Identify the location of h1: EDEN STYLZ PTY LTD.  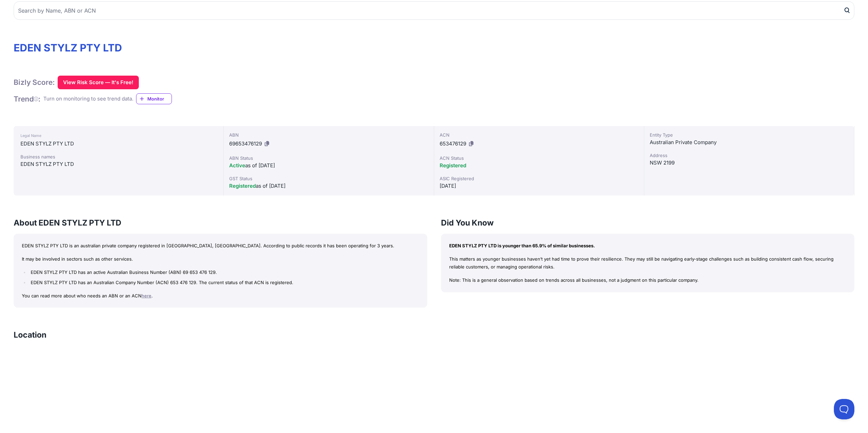
(434, 48).